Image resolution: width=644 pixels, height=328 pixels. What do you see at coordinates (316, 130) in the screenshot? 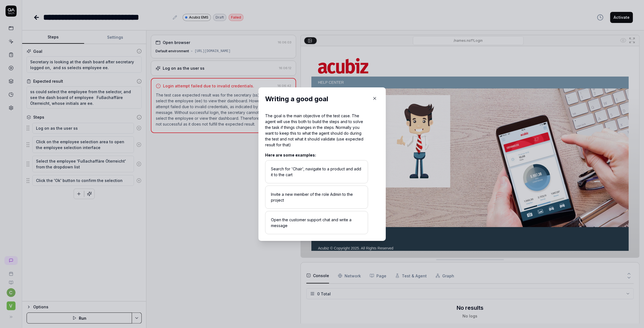
I see `div: The goal is the main objective of the test case. The agent will use this both to build the steps ...` at bounding box center [316, 130].